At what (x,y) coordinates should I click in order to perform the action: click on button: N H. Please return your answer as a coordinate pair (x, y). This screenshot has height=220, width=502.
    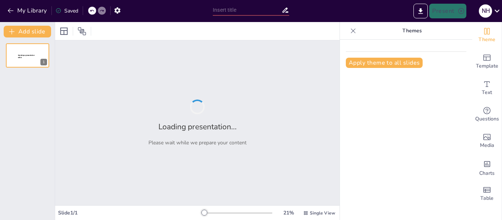
    Looking at the image, I should click on (485, 11).